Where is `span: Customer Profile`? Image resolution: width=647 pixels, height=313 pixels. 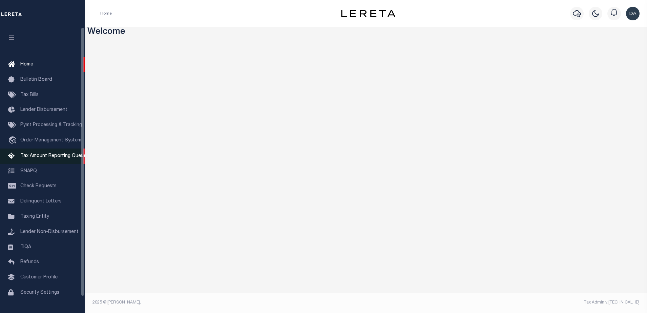
span: Customer Profile is located at coordinates (39, 277).